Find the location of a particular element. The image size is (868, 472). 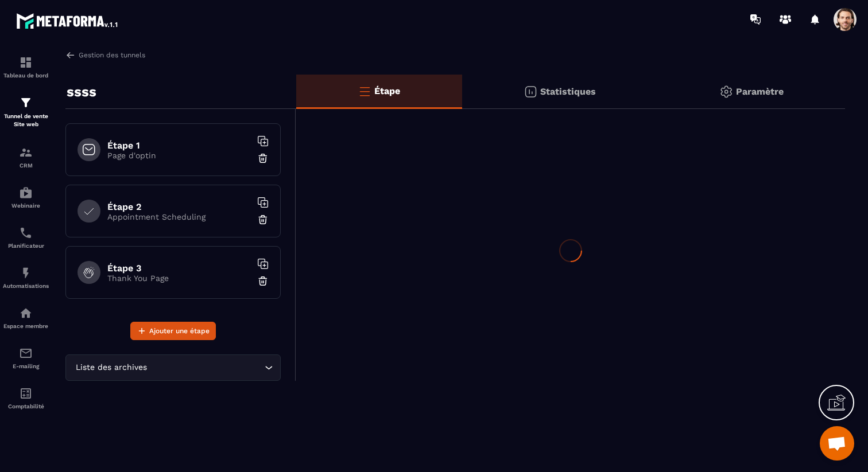

a: accountantaccountantComptabilité is located at coordinates (26, 398).